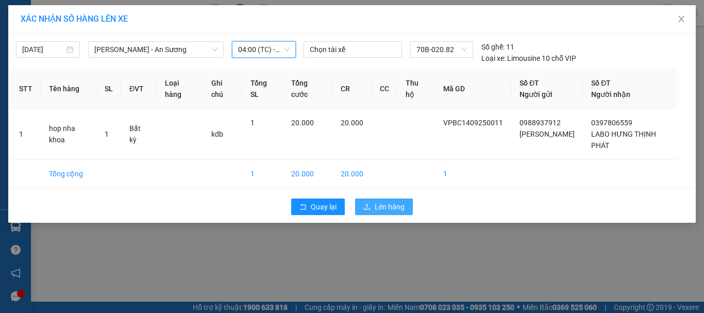 The image size is (704, 313). I want to click on div: Limousine 10 chỗ VIP, so click(529, 58).